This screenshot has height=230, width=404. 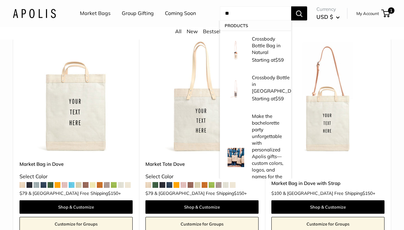 What do you see at coordinates (202, 97) in the screenshot?
I see `img: Market Tote Dove` at bounding box center [202, 97].